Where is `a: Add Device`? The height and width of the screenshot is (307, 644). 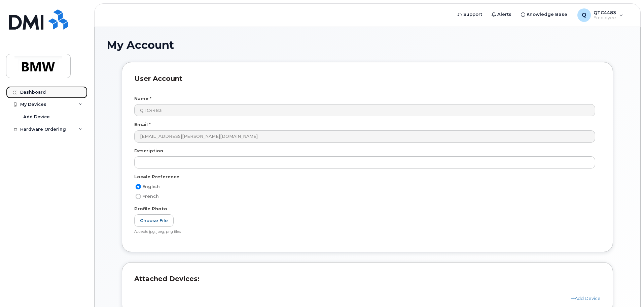 a: Add Device is located at coordinates (586, 298).